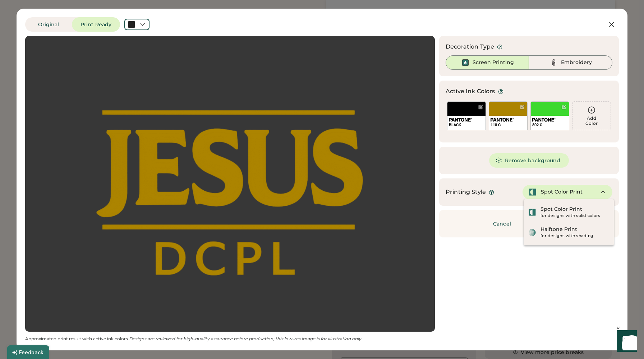 Image resolution: width=644 pixels, height=359 pixels. What do you see at coordinates (466, 192) in the screenshot?
I see `div: Printing Style` at bounding box center [466, 192].